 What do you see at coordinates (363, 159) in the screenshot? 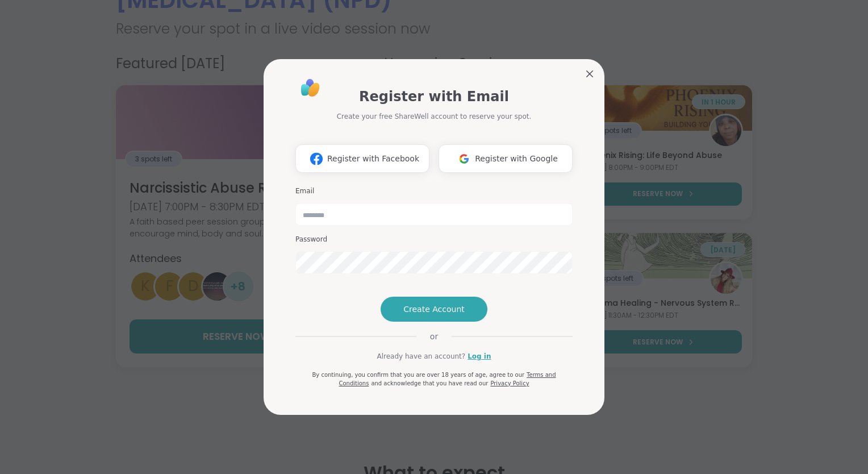
I see `button: Register with Facebook` at bounding box center [363, 159].